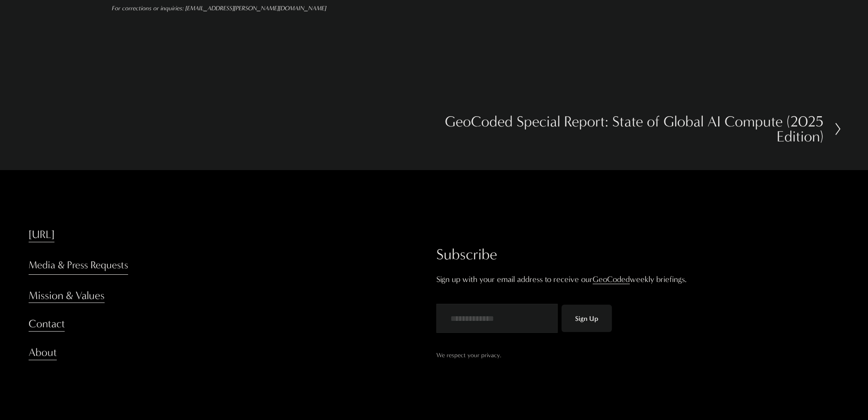  I want to click on p: We respect your privacy., so click(638, 356).